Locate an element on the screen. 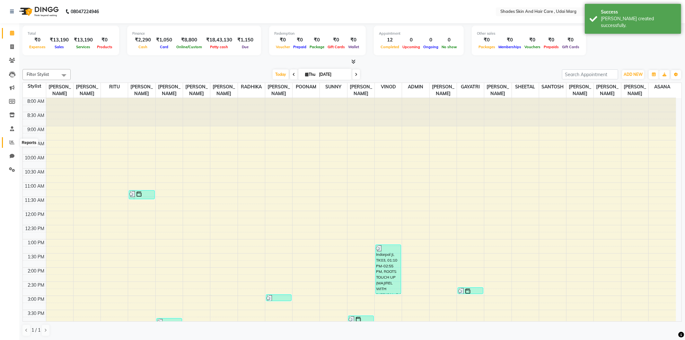 The height and width of the screenshot is (340, 685). span: Today is located at coordinates (281, 74).